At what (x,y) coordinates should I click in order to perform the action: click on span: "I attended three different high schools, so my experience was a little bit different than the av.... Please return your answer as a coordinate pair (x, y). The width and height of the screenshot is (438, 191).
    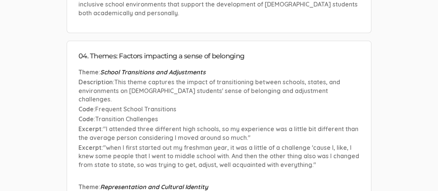
    Looking at the image, I should click on (218, 133).